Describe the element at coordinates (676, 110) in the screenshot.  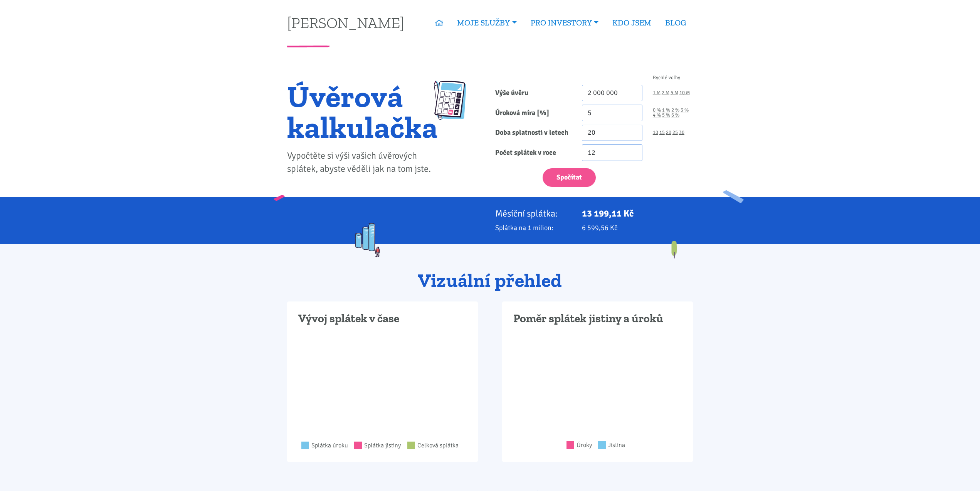
I see `a: 2 %` at that location.